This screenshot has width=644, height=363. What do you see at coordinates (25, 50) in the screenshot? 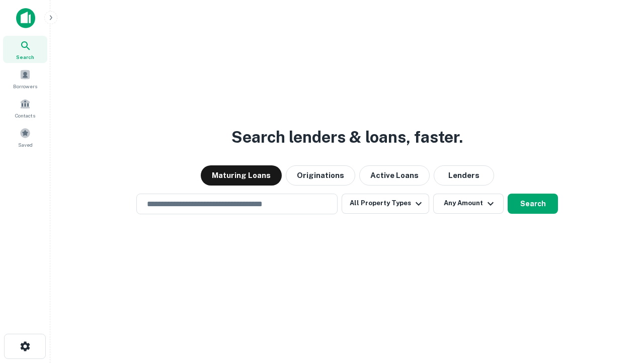
I see `a: Search` at bounding box center [25, 50].